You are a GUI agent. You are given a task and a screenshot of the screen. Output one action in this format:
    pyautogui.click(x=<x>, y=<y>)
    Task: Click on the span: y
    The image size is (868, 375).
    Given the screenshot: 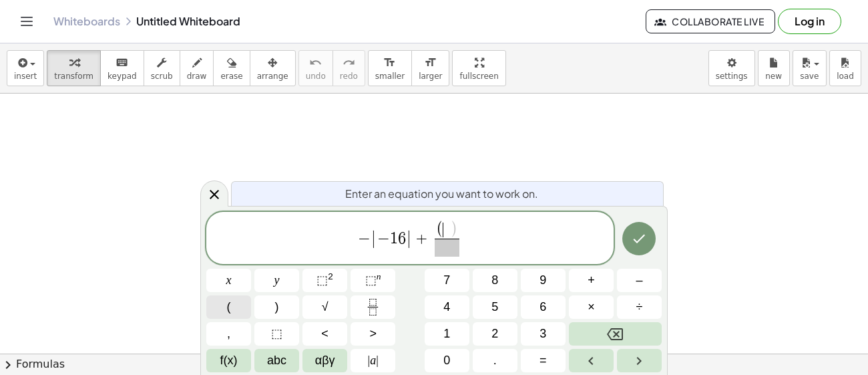 What is the action you would take?
    pyautogui.click(x=277, y=280)
    